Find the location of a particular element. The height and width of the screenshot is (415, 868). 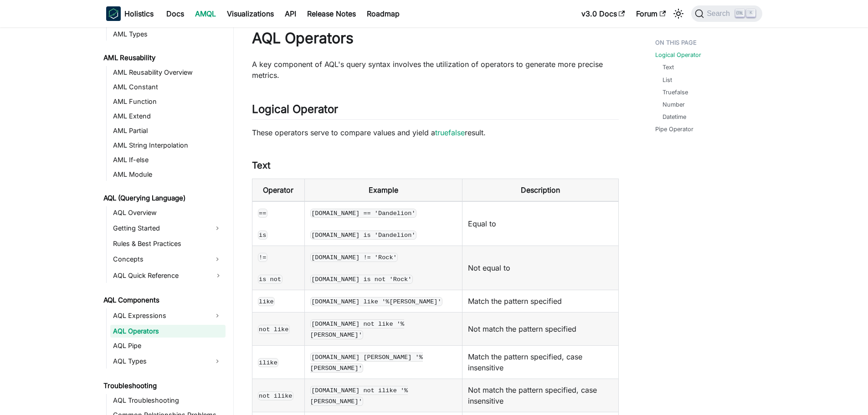

td: Not match the pattern specified, case insensitive is located at coordinates (540, 395).